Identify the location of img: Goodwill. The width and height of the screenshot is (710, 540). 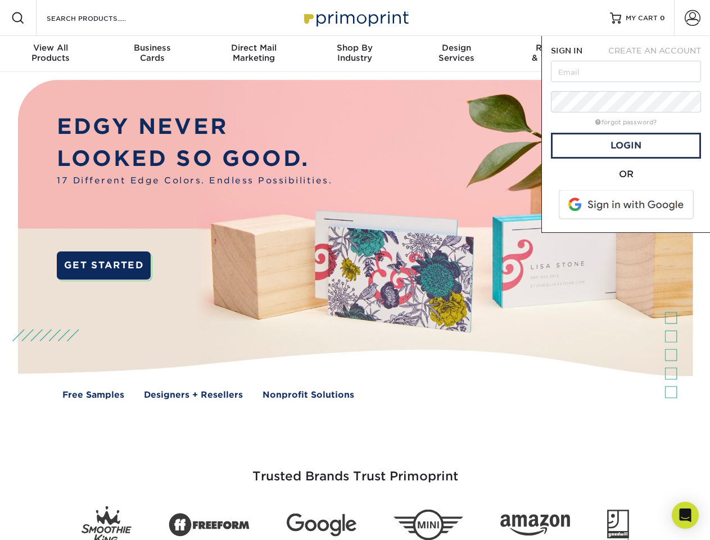
(618, 525).